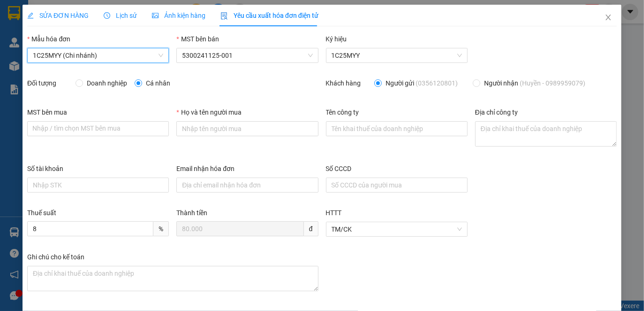  Describe the element at coordinates (342, 112) in the screenshot. I see `label: Tên công ty` at that location.